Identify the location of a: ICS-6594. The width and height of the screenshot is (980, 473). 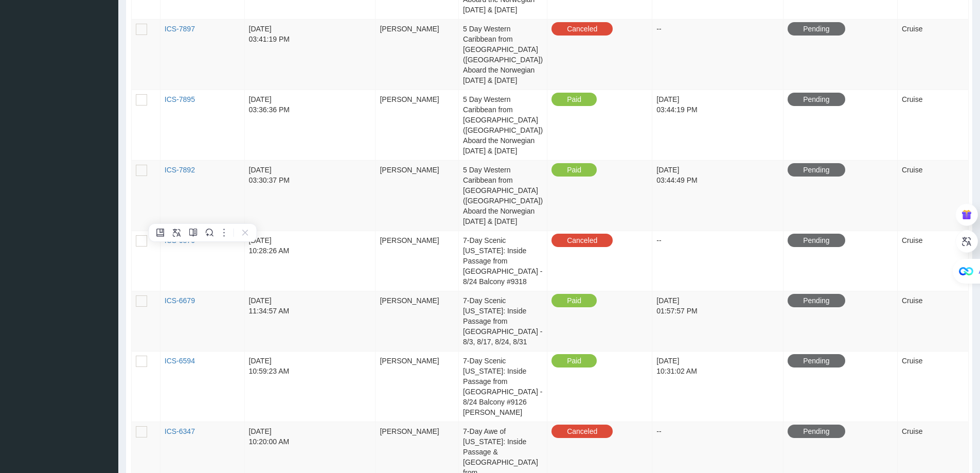
(179, 361).